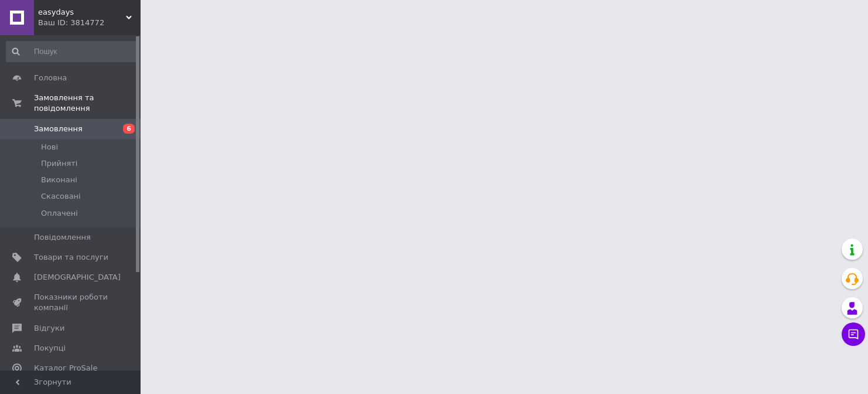 The height and width of the screenshot is (394, 868). Describe the element at coordinates (65, 368) in the screenshot. I see `span: Каталог ProSale` at that location.